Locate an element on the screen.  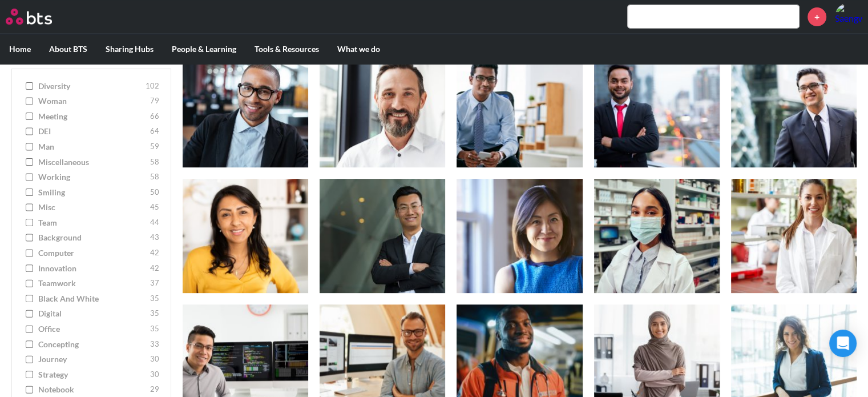
span: 33 is located at coordinates (155, 345).